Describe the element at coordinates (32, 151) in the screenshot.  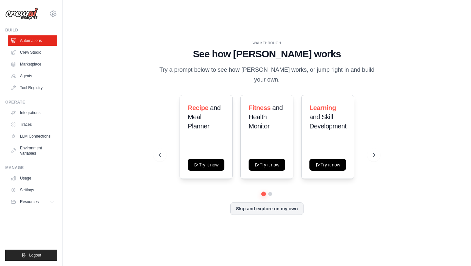
I see `a: Environment Variables` at that location.